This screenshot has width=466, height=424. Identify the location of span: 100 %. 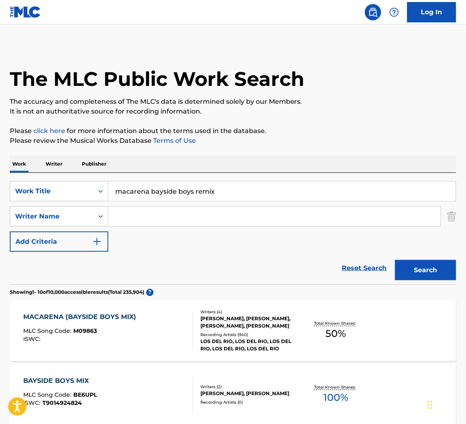
(335, 398).